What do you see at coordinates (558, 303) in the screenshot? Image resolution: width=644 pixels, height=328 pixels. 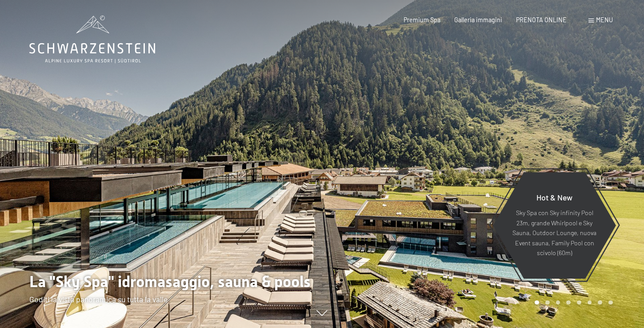 I see `div: Carousel Page 3` at bounding box center [558, 303].